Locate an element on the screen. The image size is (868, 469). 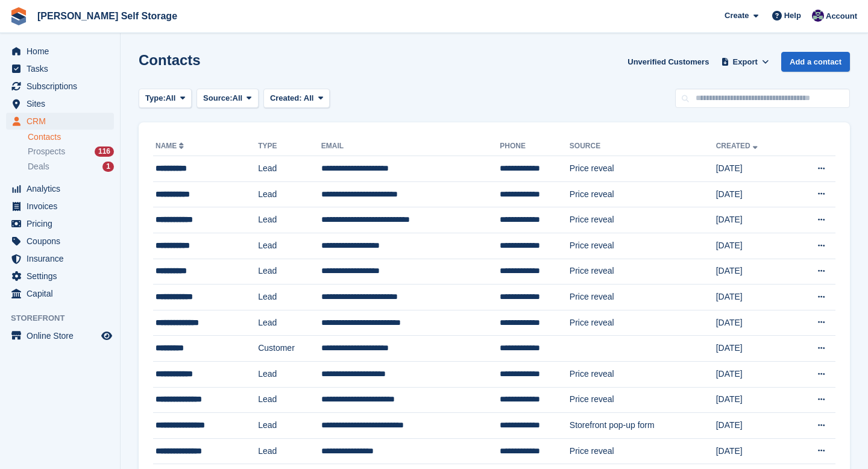
span: Account is located at coordinates (842, 16).